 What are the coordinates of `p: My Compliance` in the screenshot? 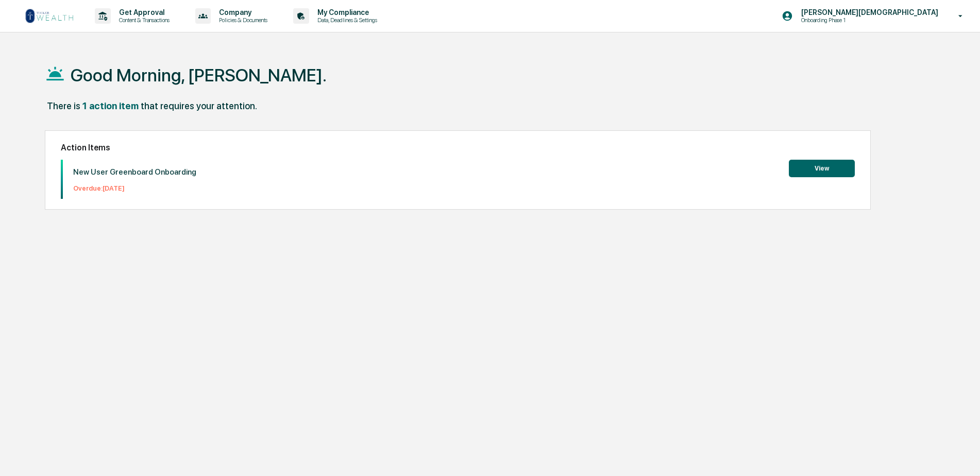 It's located at (345, 13).